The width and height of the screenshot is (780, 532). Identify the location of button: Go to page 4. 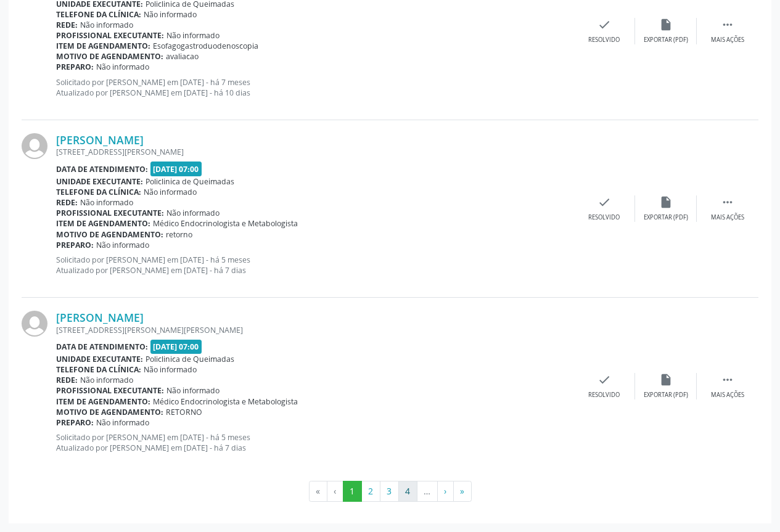
(408, 491).